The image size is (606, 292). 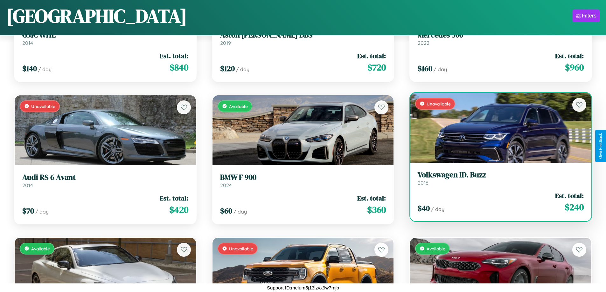 What do you see at coordinates (424, 208) in the screenshot?
I see `span: $ 40` at bounding box center [424, 208].